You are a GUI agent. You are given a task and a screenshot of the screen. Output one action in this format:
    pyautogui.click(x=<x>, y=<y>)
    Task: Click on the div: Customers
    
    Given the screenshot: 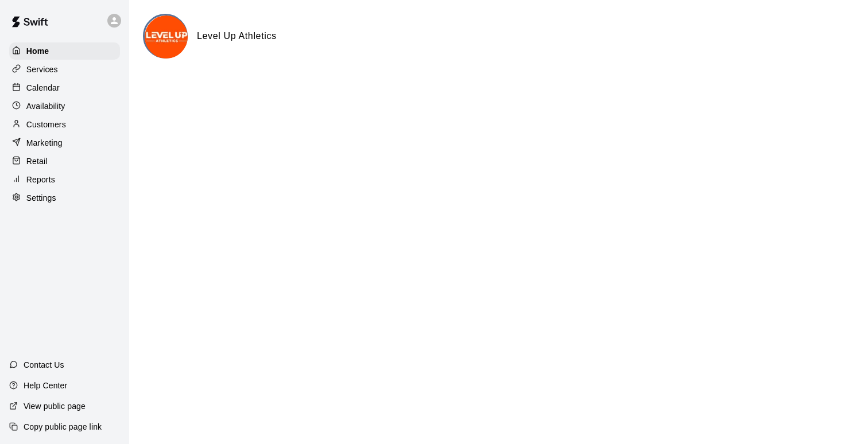 What is the action you would take?
    pyautogui.click(x=65, y=125)
    